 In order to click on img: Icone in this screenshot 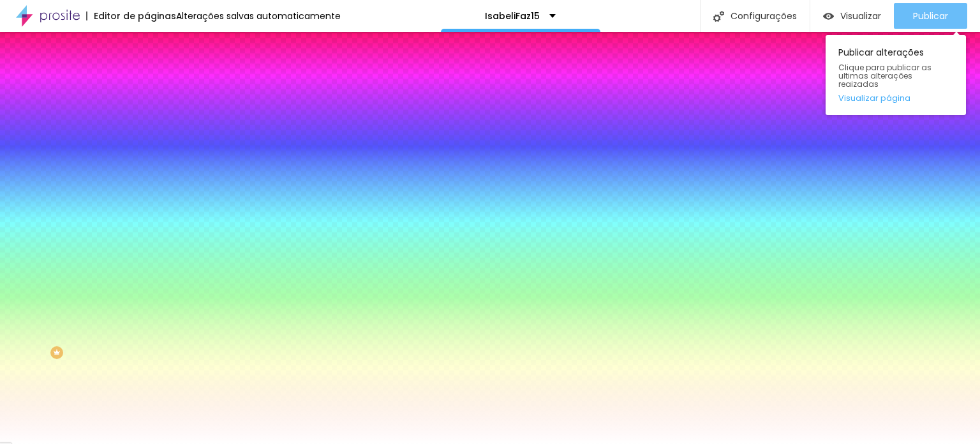, I will do `click(719, 16)`.